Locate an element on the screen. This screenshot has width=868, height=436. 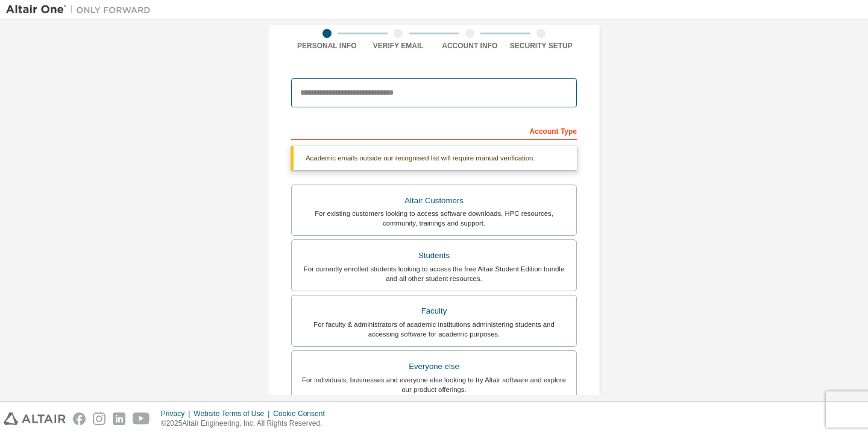
div: Personal Info is located at coordinates (326, 46).